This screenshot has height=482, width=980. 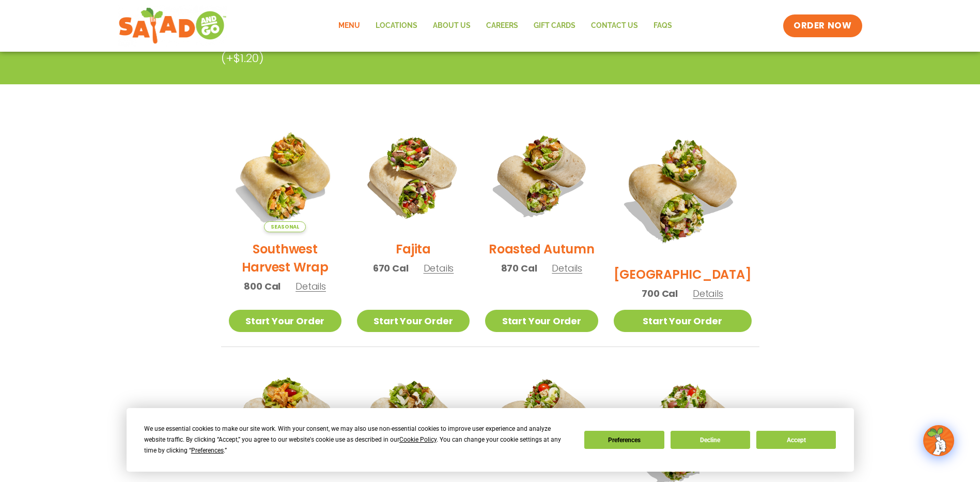 What do you see at coordinates (519, 268) in the screenshot?
I see `span: 870 Cal` at bounding box center [519, 268].